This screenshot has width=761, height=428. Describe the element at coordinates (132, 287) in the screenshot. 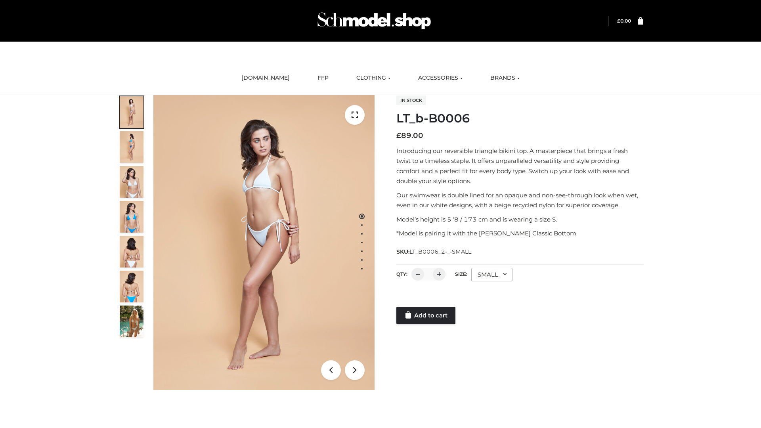

I see `img: ArielClassicBikiniTop_CloudNine_AzureSky_OW114ECO_8-scaled.jpg` at that location.